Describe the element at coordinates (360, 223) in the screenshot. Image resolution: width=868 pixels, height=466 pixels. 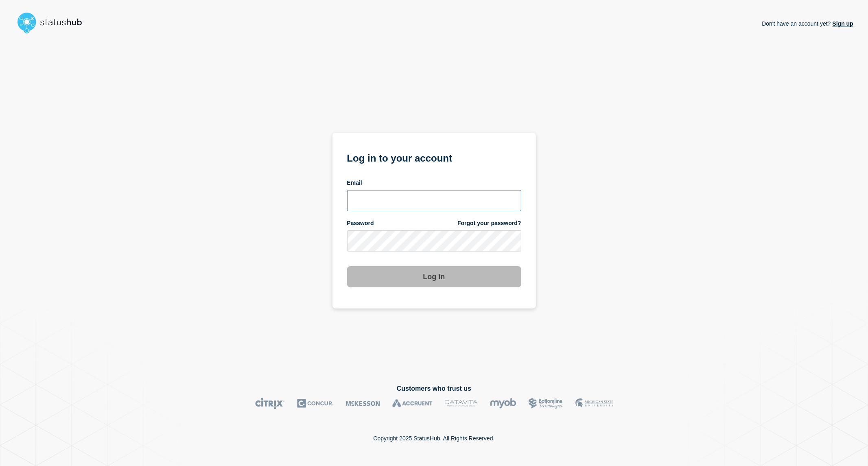
I see `span: Password` at that location.